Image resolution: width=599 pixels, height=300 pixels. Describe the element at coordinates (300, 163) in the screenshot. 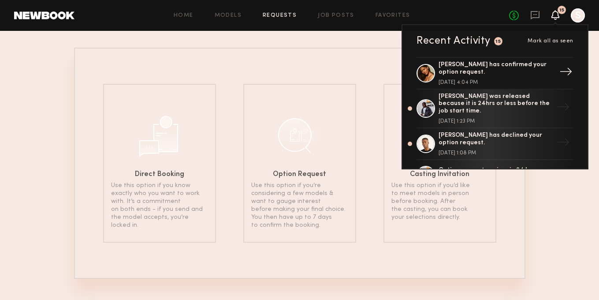

I see `a: Option RequestUse this option if you’re considering a few models & want to gauge interest before ...` at that location.